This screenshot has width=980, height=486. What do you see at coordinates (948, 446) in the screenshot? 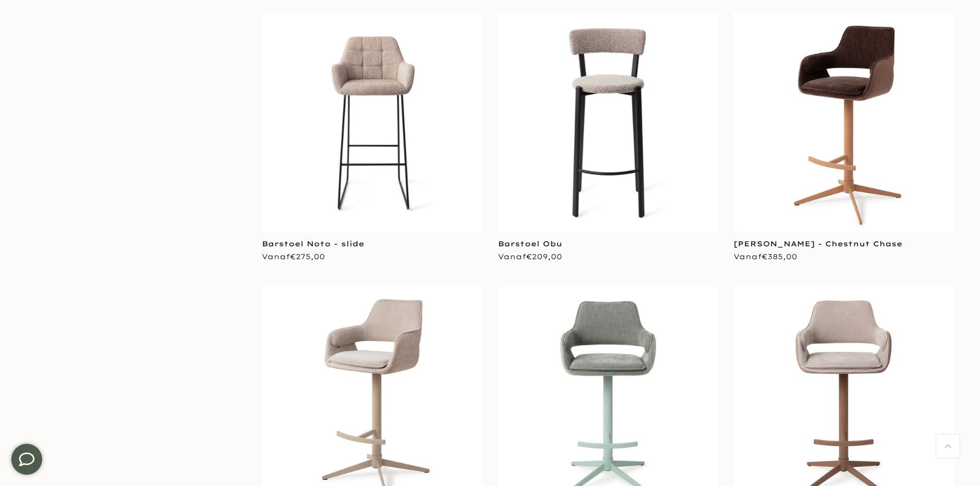
I see `a: Terug naar boven` at bounding box center [948, 446].